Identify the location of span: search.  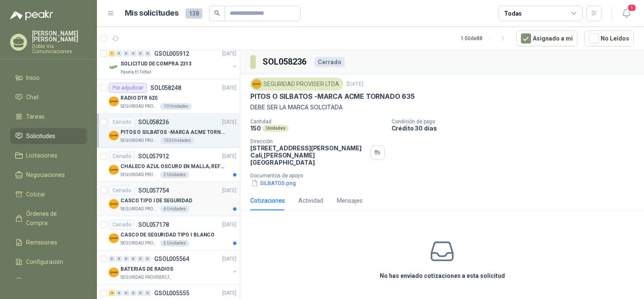
(217, 13).